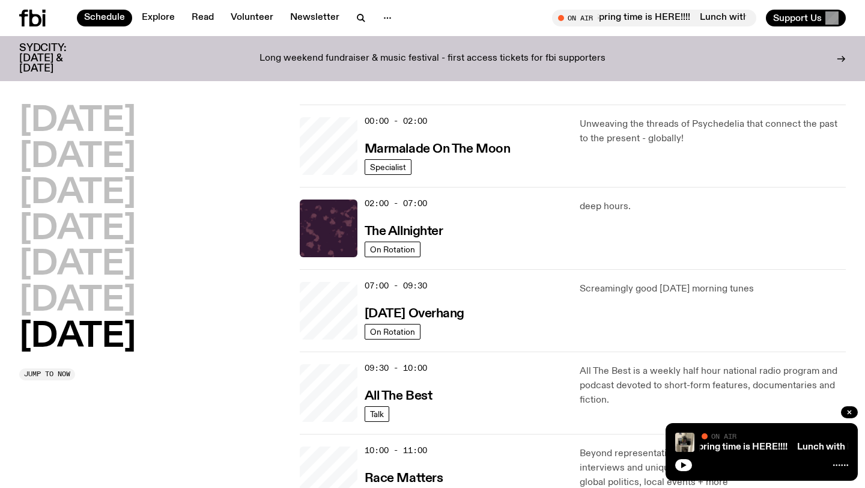 This screenshot has height=488, width=865. Describe the element at coordinates (691, 447) in the screenshot. I see `a: Lunch with Izzy Page | Spring time is HERE!!!!` at that location.